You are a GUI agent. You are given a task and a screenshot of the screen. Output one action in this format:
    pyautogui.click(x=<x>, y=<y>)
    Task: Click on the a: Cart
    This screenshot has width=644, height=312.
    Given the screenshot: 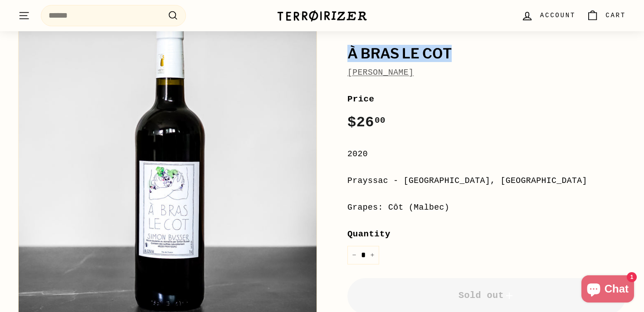 What is the action you would take?
    pyautogui.click(x=605, y=15)
    